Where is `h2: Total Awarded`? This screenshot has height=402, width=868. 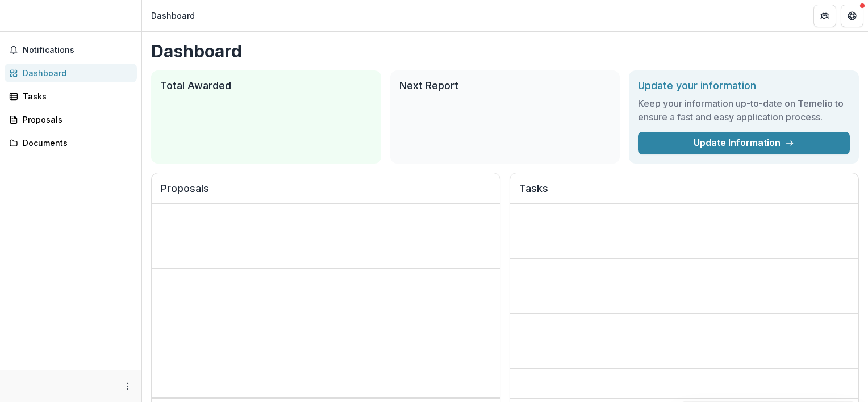 h2: Total Awarded is located at coordinates (266, 86).